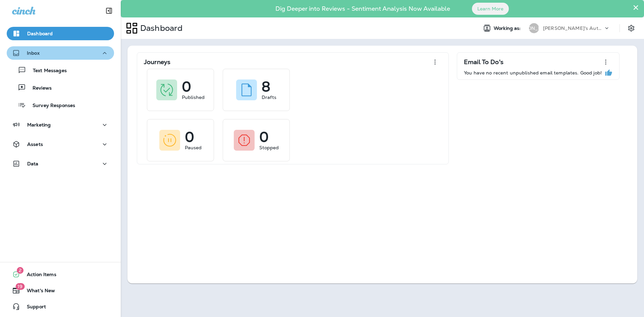 The height and width of the screenshot is (317, 644). I want to click on button: Dashboard, so click(60, 33).